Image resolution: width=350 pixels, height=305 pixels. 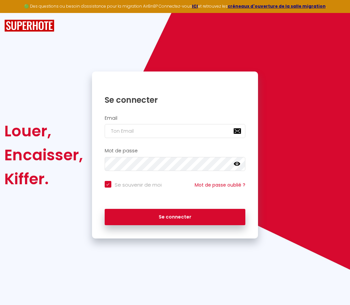 What do you see at coordinates (175, 100) in the screenshot?
I see `h1: Se connecter` at bounding box center [175, 100].